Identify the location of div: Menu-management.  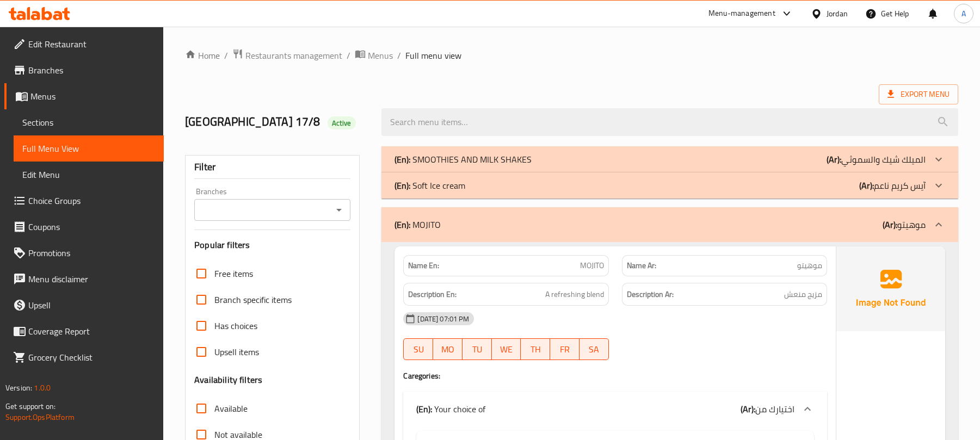
(742, 14).